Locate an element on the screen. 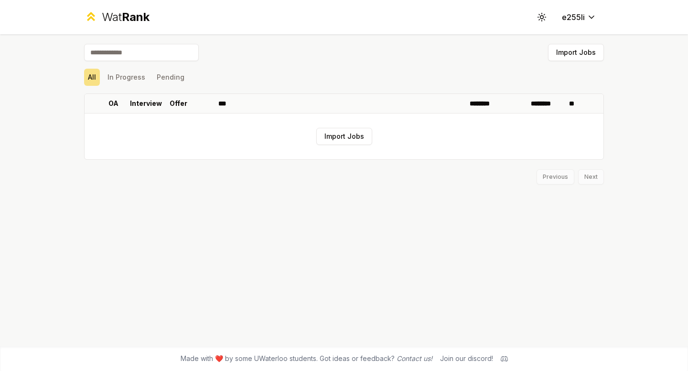 The height and width of the screenshot is (371, 688). a: Contact us! is located at coordinates (414, 359).